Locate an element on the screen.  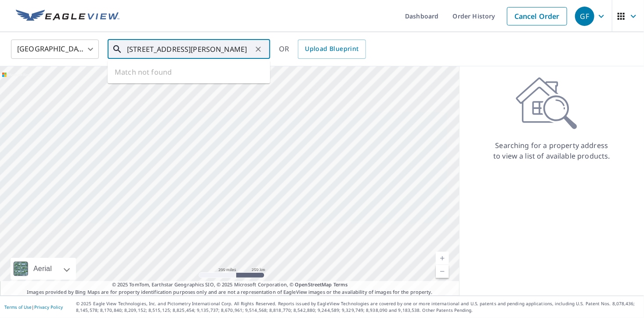
a: Terms is located at coordinates (341, 284).